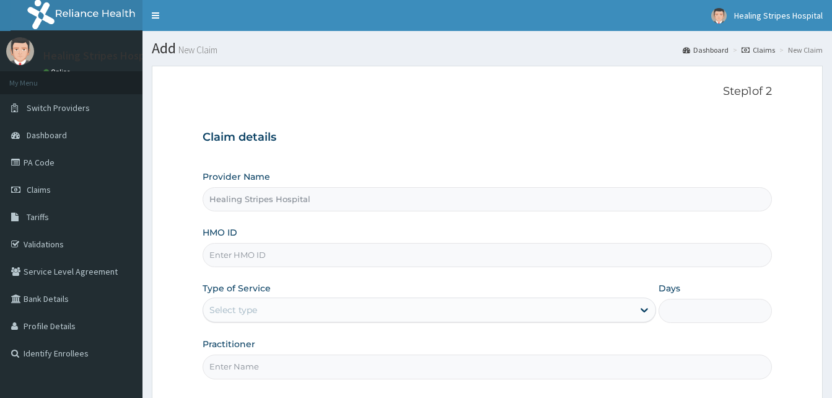 This screenshot has width=832, height=398. What do you see at coordinates (58, 108) in the screenshot?
I see `span: Switch Providers` at bounding box center [58, 108].